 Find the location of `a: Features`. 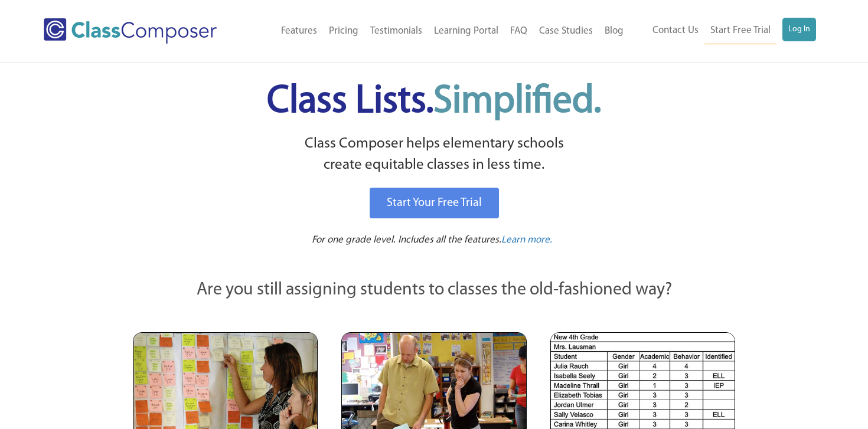

a: Features is located at coordinates (299, 31).